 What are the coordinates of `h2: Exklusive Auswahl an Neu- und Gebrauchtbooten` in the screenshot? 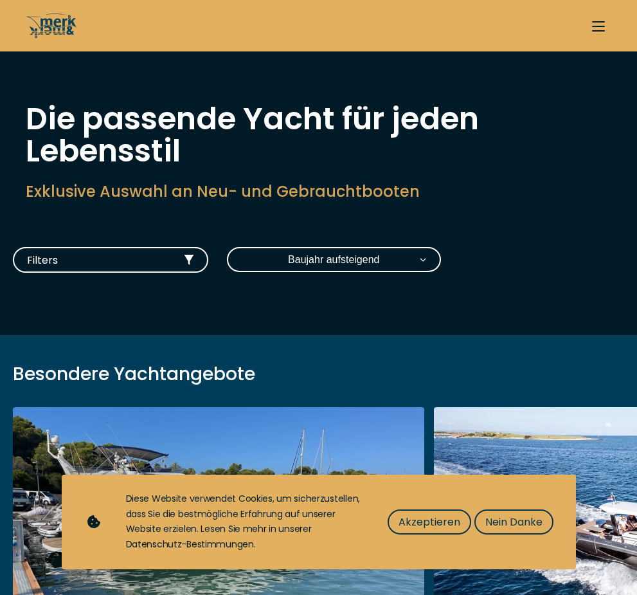 It's located at (318, 192).